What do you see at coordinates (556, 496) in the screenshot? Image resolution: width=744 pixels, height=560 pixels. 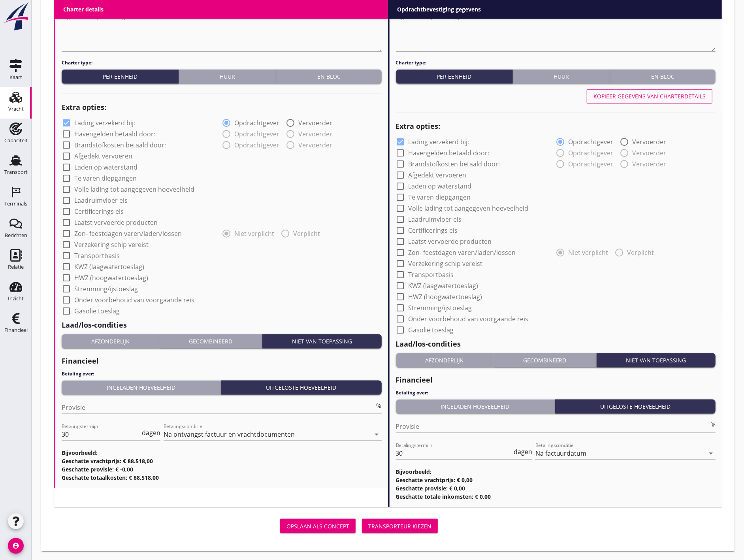 I see `h3: Geschatte totale inkomsten: € 0,00` at bounding box center [556, 496].